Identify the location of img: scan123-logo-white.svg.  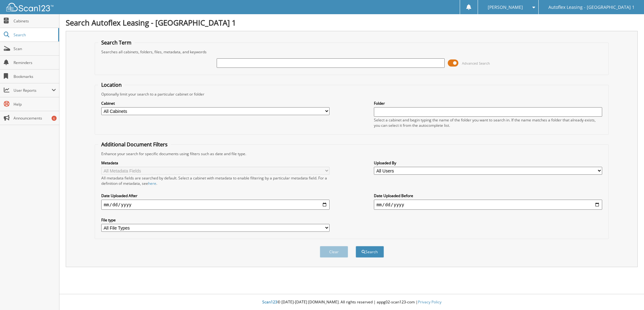
(30, 7).